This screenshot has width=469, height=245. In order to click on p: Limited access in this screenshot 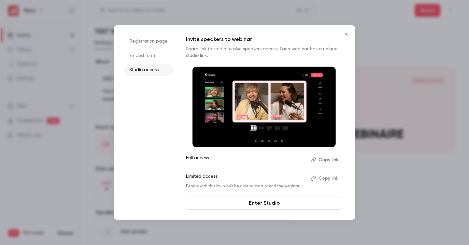, I will do `click(245, 179)`.